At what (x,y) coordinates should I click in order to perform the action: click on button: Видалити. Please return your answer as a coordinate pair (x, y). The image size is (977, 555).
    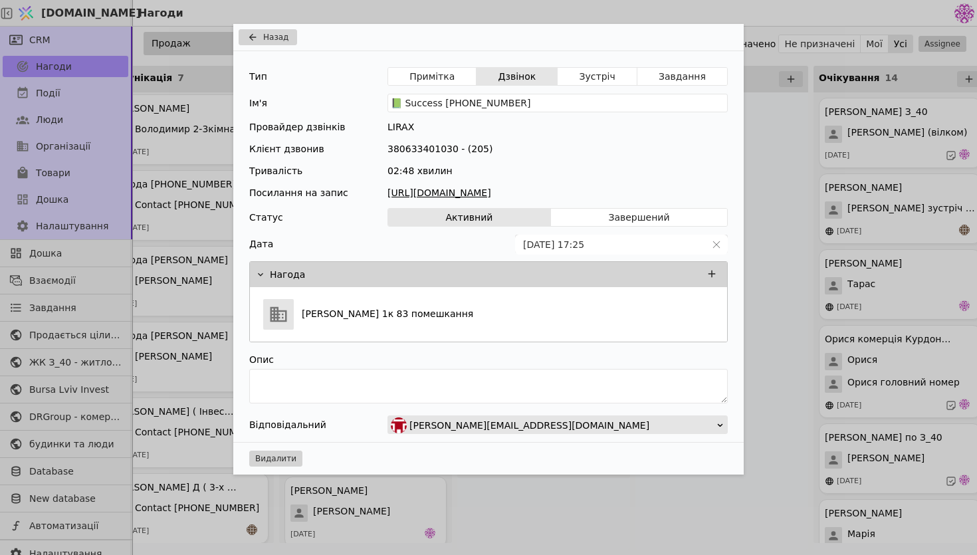
    Looking at the image, I should click on (276, 459).